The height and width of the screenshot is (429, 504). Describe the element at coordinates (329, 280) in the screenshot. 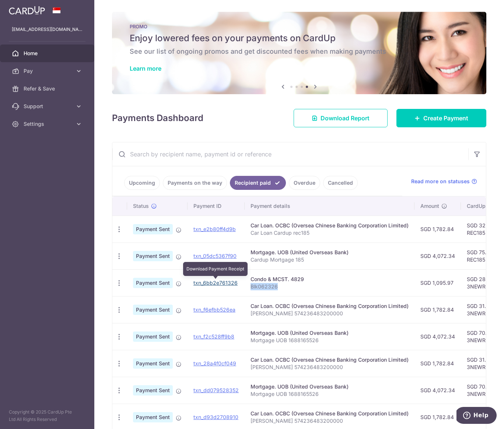

I see `div: Condo & MCST. 4829` at that location.